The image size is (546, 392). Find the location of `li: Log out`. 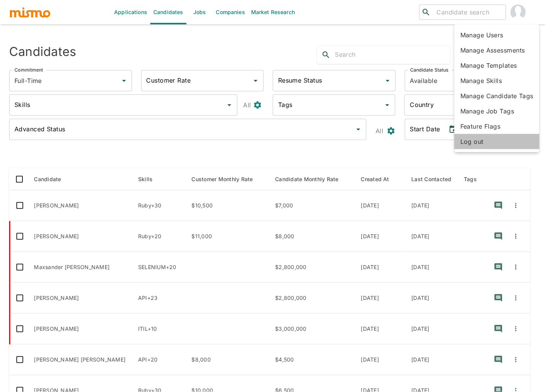

li: Log out is located at coordinates (497, 141).